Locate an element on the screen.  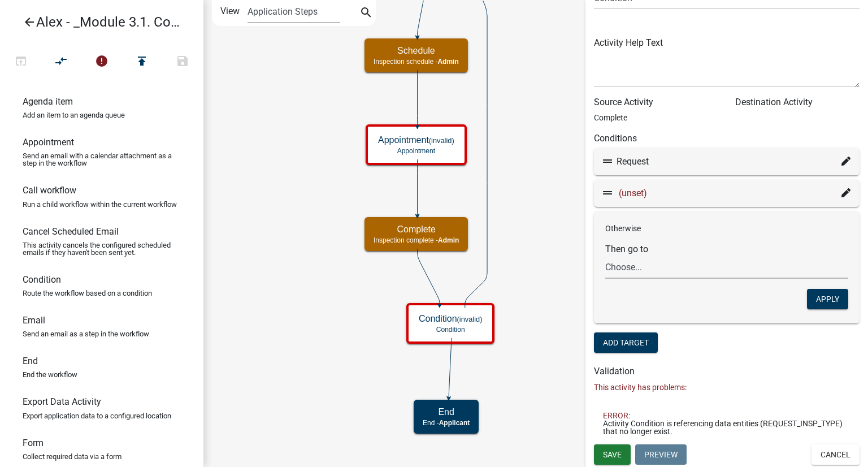
p: Add an item to an agenda queue is located at coordinates (73, 115).